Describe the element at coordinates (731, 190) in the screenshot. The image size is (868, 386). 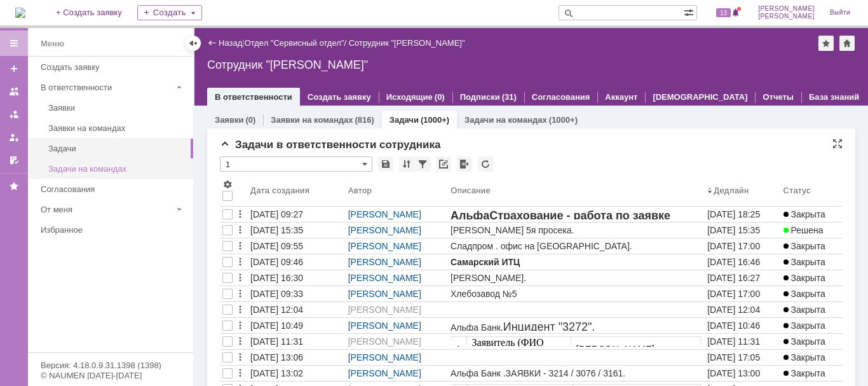
I see `div: Дедлайн` at that location.